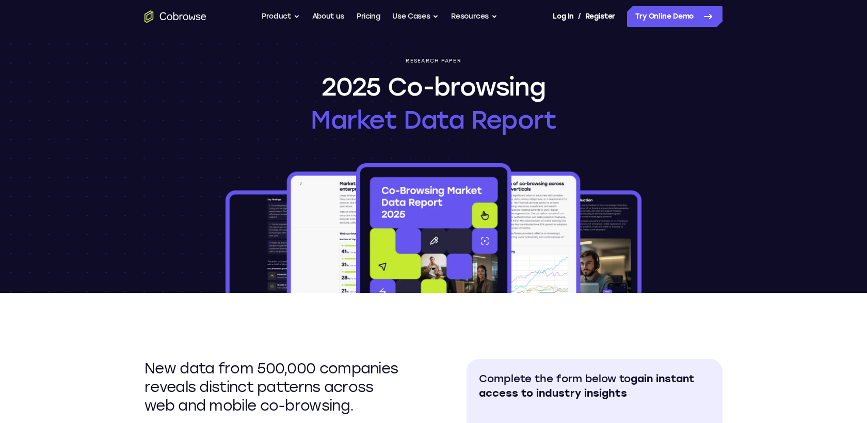 The height and width of the screenshot is (423, 867). What do you see at coordinates (475, 17) in the screenshot?
I see `button: Resources` at bounding box center [475, 17].